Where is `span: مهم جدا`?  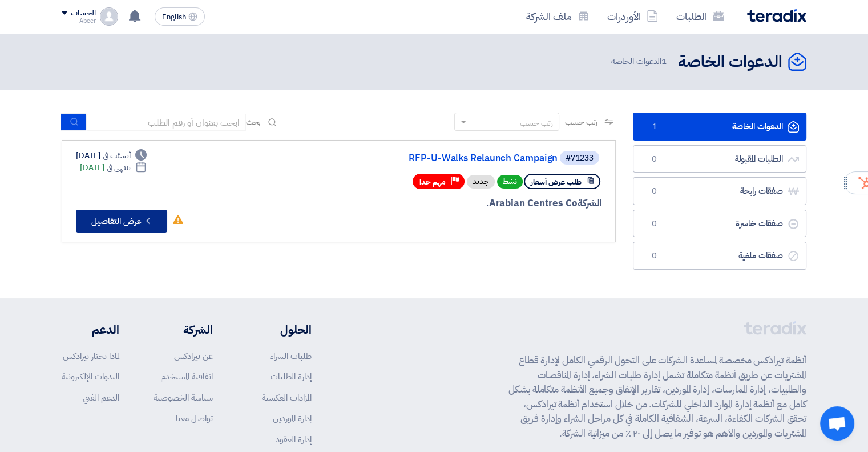 span: مهم جدا is located at coordinates (433, 182).